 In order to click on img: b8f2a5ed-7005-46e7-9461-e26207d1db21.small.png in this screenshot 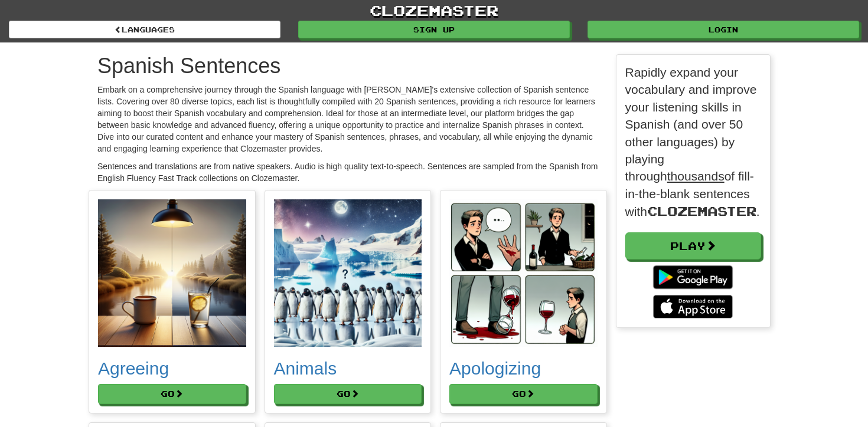, I will do `click(348, 273)`.